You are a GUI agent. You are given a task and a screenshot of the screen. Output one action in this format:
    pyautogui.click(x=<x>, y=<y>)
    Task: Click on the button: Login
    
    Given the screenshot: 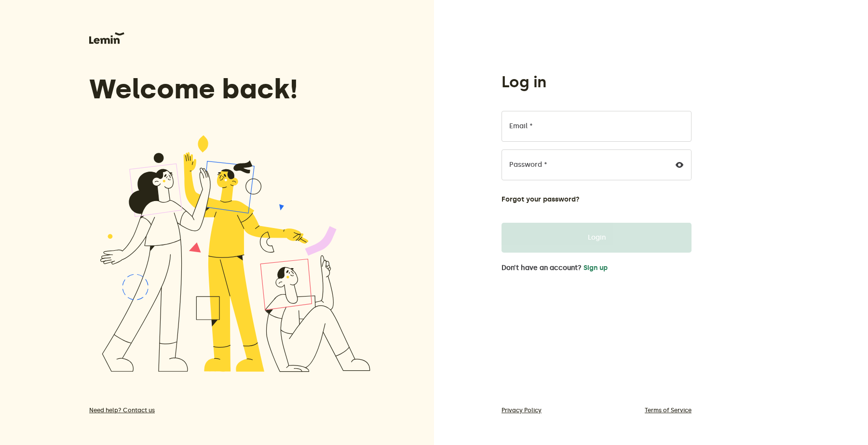 What is the action you would take?
    pyautogui.click(x=597, y=238)
    